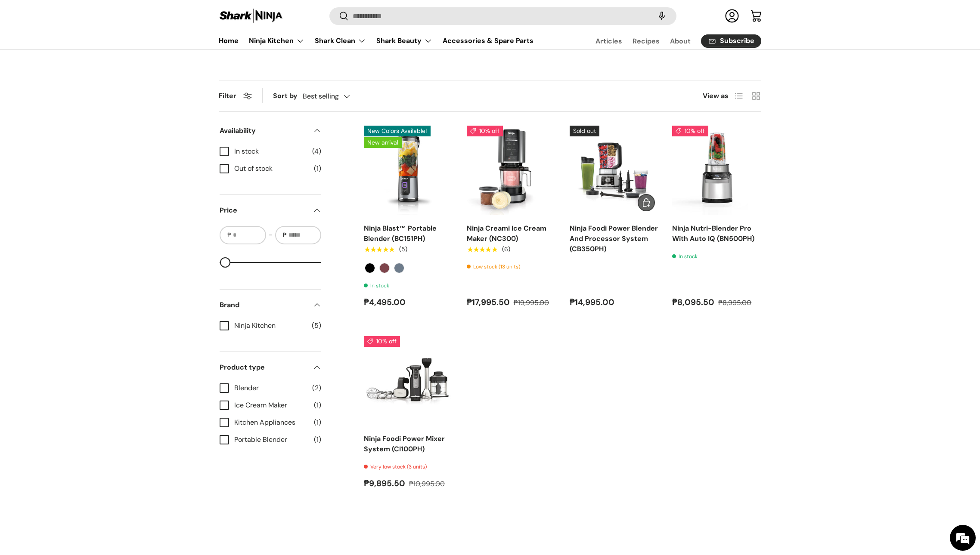 The width and height of the screenshot is (980, 555). What do you see at coordinates (271, 367) in the screenshot?
I see `summary: Product type` at bounding box center [271, 367].